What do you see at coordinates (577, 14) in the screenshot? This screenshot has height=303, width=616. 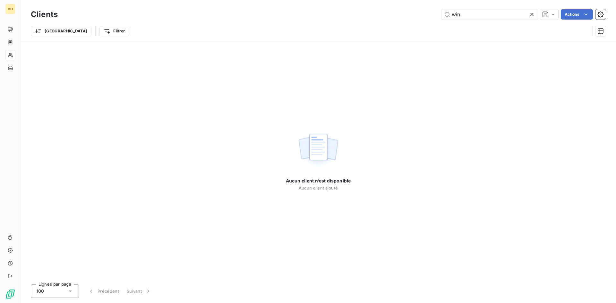 I see `button: Actions` at bounding box center [577, 14].